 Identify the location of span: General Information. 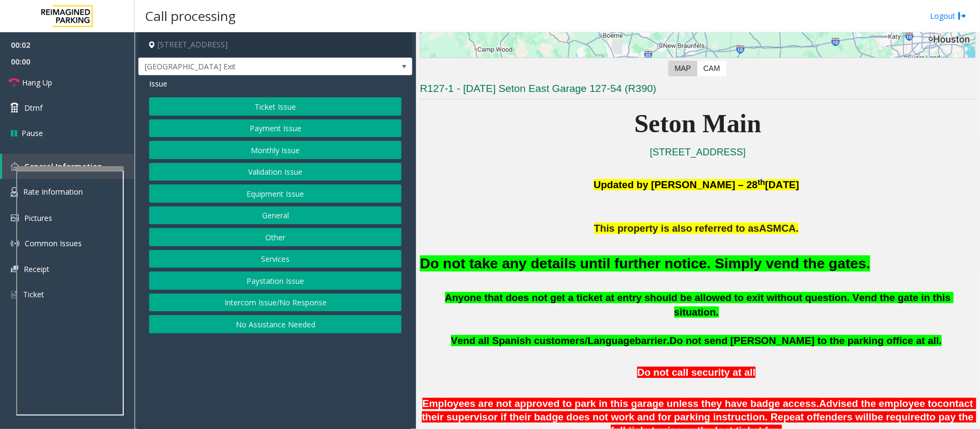
(63, 166).